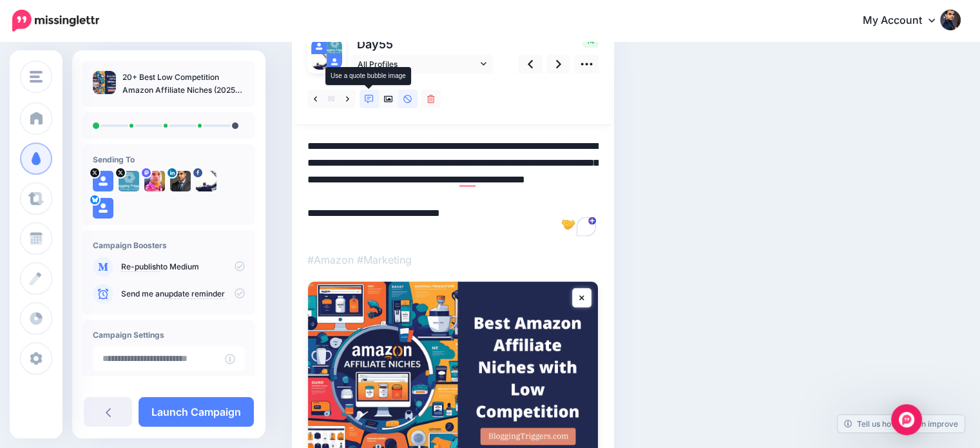 The image size is (980, 448). I want to click on a: My Account, so click(906, 21).